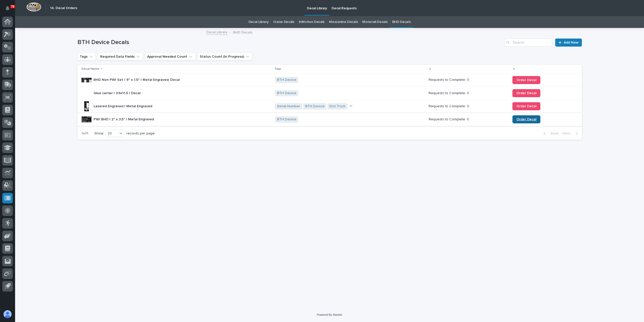 The image size is (644, 322). I want to click on a: Mezzanine Decals, so click(343, 22).